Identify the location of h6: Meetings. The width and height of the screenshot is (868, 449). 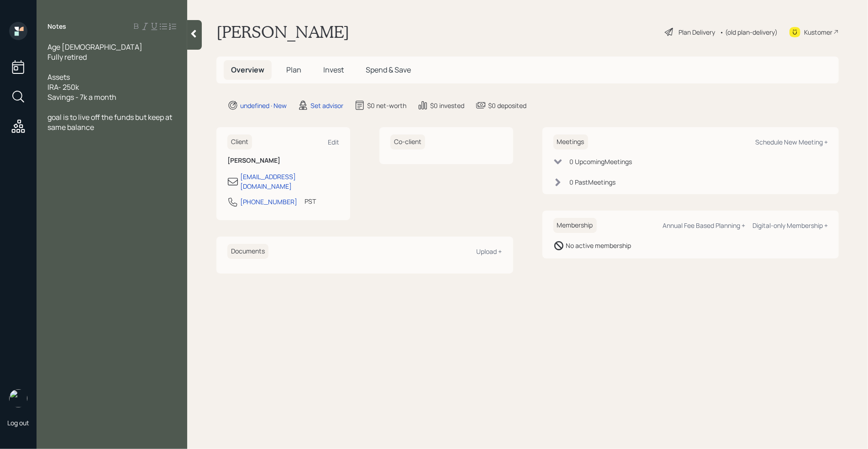
(570, 142).